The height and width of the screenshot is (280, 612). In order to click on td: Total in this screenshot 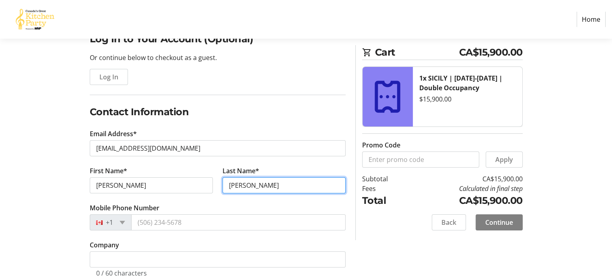, I will do `click(385, 200)`.